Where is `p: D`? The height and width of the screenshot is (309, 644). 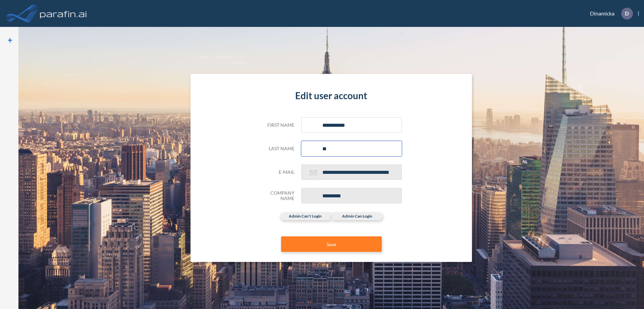 p: D is located at coordinates (627, 13).